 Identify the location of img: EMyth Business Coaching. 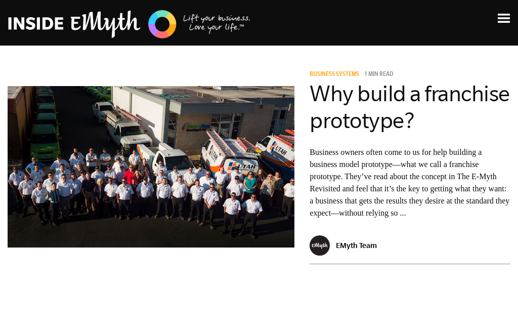
(129, 24).